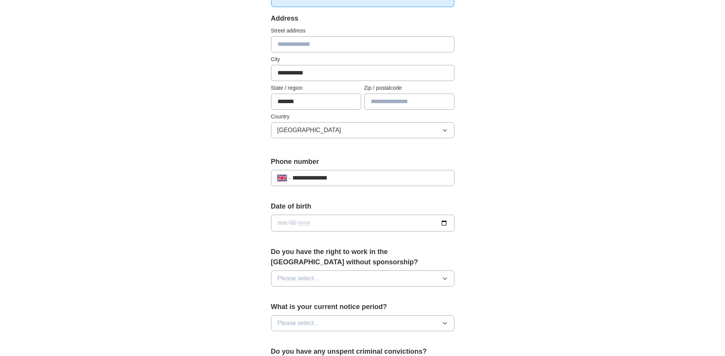 The image size is (725, 356). What do you see at coordinates (363, 162) in the screenshot?
I see `label: Phone number` at bounding box center [363, 162].